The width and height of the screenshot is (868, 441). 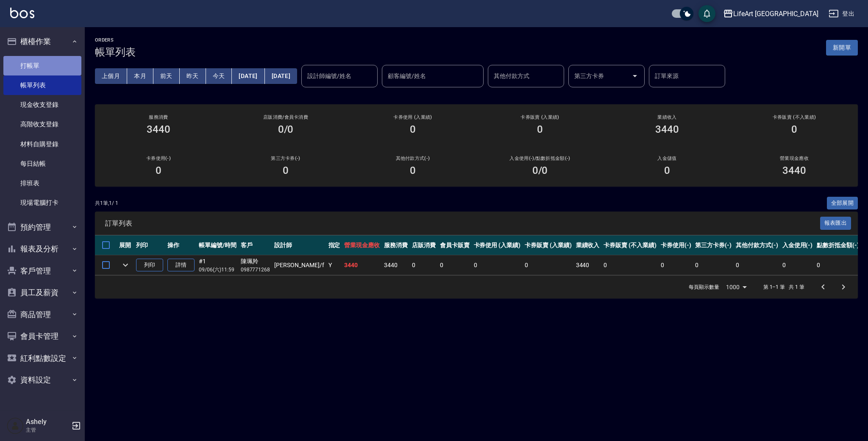 What do you see at coordinates (842, 48) in the screenshot?
I see `button: 新開單` at bounding box center [842, 48].